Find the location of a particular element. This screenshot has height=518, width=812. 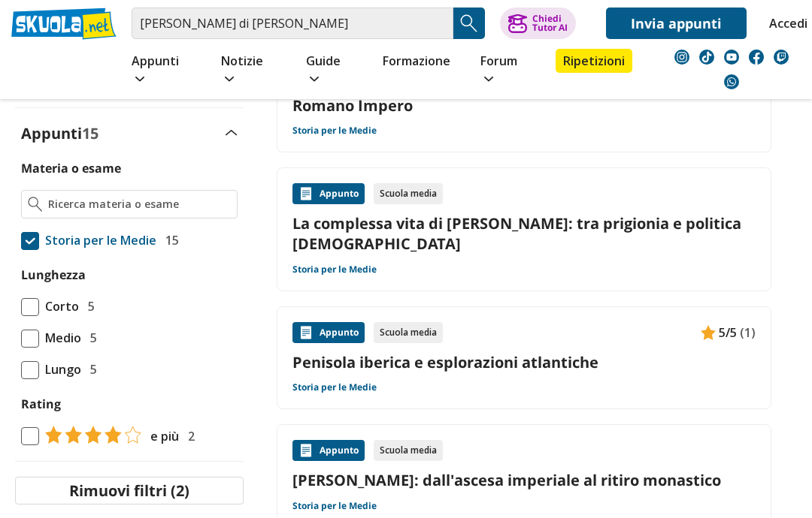

a: Penisola iberica e esplorazioni atlantiche is located at coordinates (524, 362).